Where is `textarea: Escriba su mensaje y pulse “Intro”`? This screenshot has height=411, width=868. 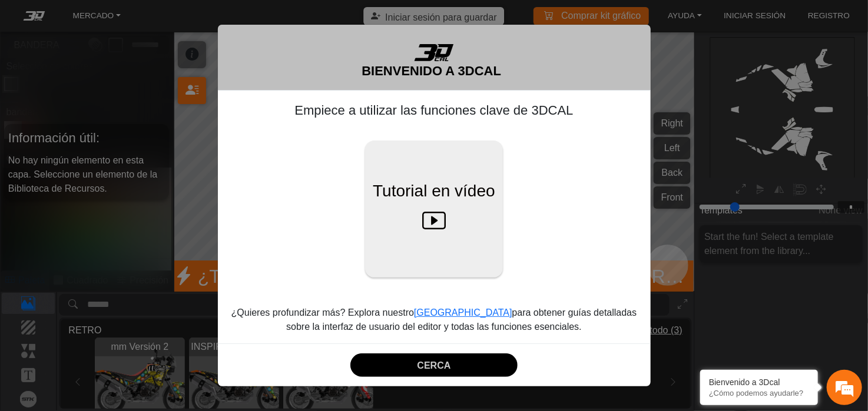
textarea: Escriba su mensaje y pulse “Intro” is located at coordinates (115, 286).